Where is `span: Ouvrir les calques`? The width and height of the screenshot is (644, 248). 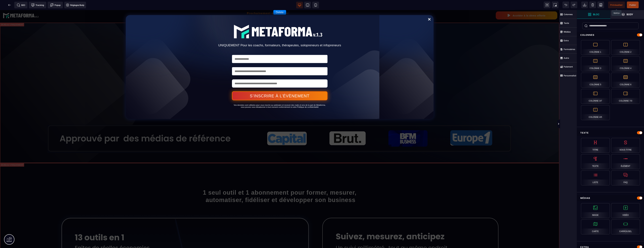 span: Ouvrir les calques is located at coordinates (627, 14).